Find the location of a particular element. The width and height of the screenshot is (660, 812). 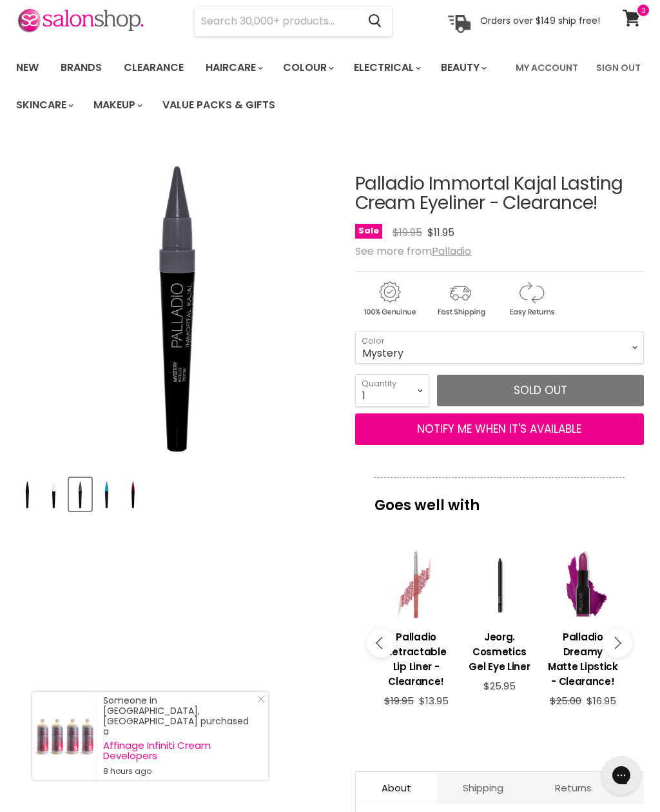

a: Palladio is located at coordinates (451, 251).